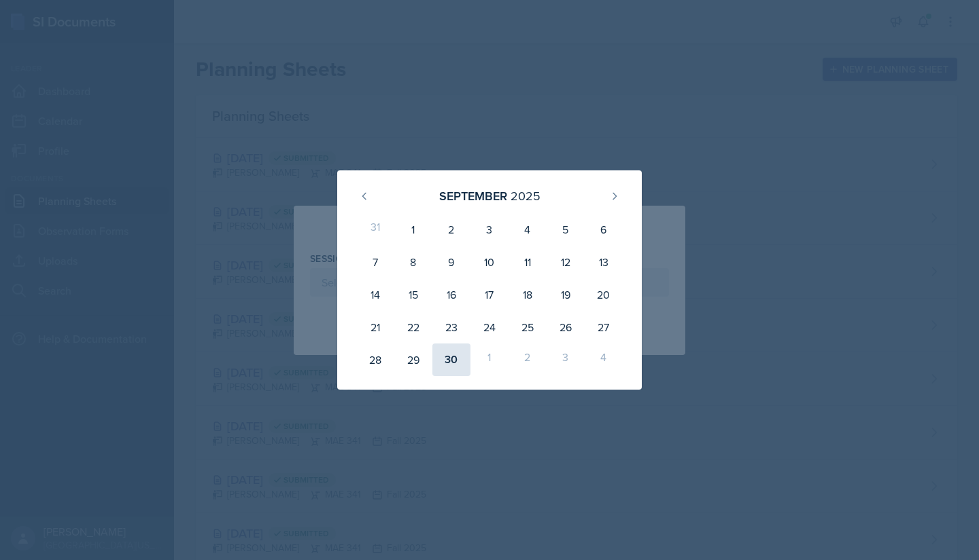  What do you see at coordinates (451, 262) in the screenshot?
I see `div: 9` at bounding box center [451, 262].